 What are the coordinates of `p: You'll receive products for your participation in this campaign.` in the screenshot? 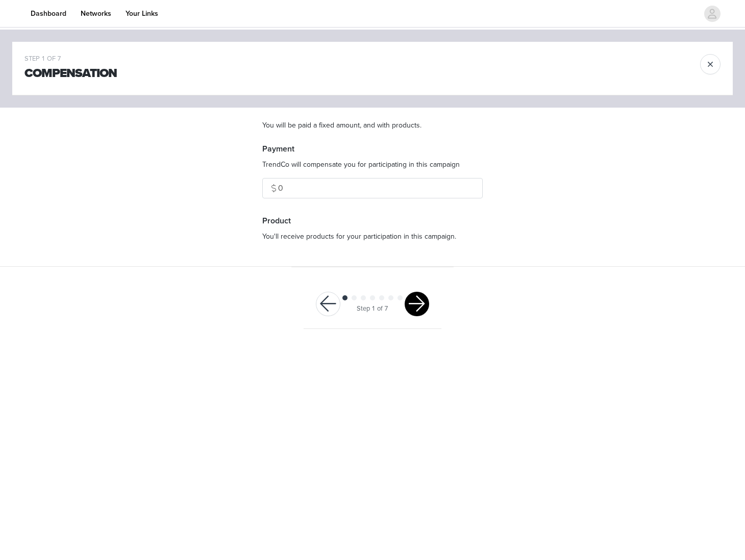 It's located at (372, 236).